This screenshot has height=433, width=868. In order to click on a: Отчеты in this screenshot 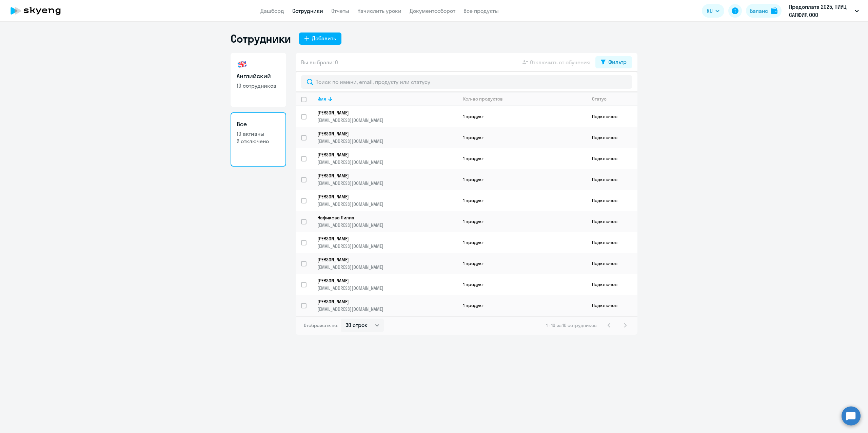, I will do `click(340, 11)`.